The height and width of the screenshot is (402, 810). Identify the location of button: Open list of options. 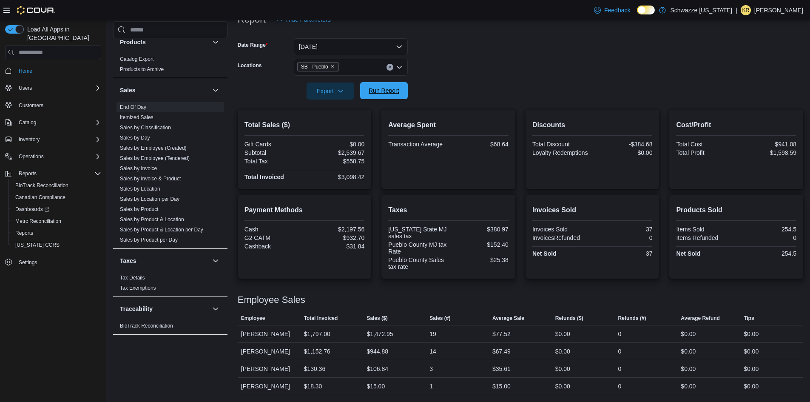
(399, 67).